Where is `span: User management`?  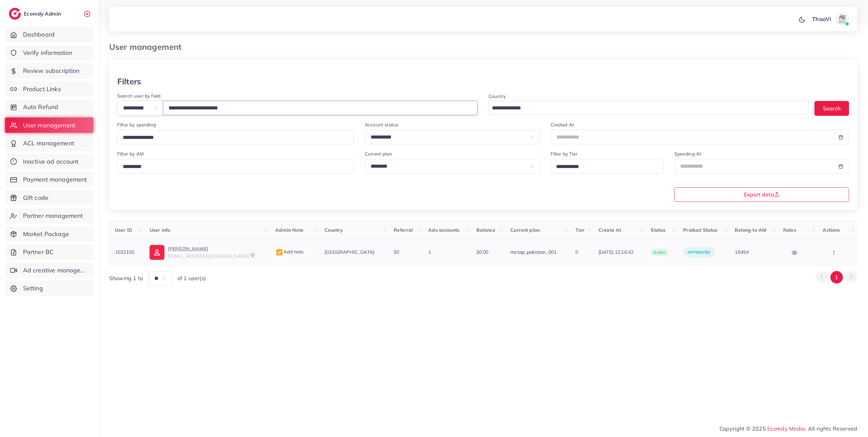 span: User management is located at coordinates (49, 125).